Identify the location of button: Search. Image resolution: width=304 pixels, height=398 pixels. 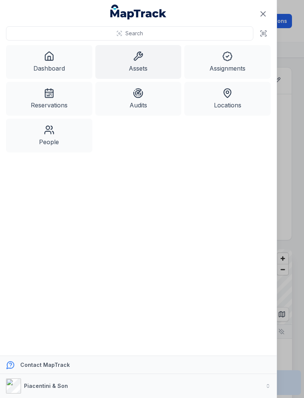
(129, 33).